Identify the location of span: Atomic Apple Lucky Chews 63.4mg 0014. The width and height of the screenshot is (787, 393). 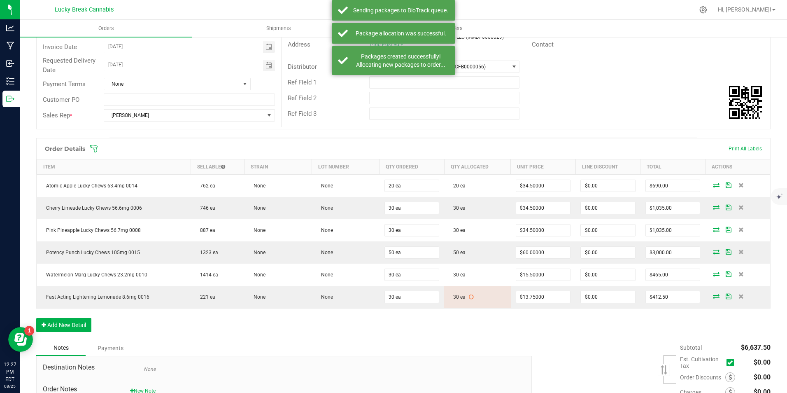
(90, 186).